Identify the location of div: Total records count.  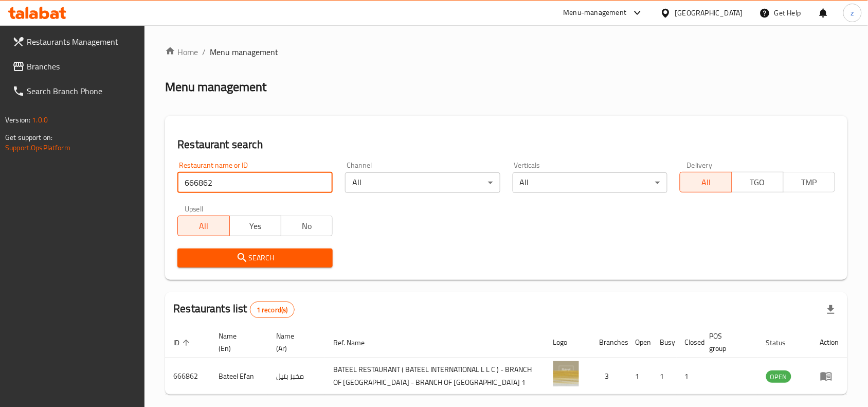
(272, 310).